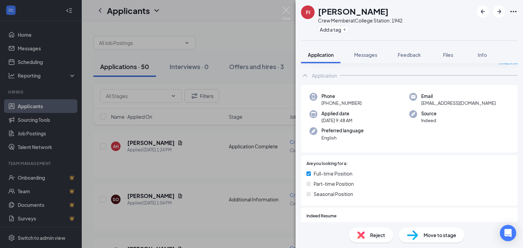 The height and width of the screenshot is (248, 523). Describe the element at coordinates (483, 12) in the screenshot. I see `button: ArrowLeftNew` at that location.